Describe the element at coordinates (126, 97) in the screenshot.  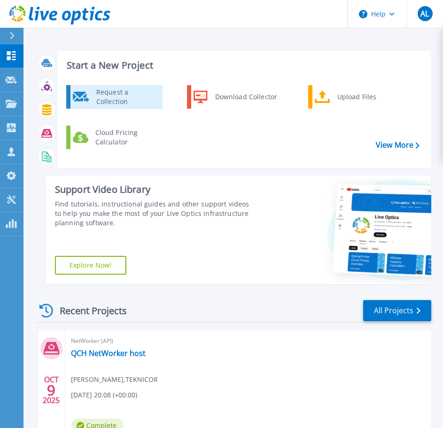
I see `div: Request a Collection` at that location.